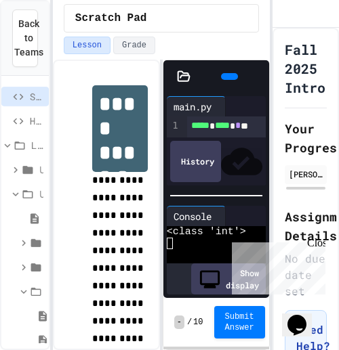 The width and height of the screenshot is (339, 350). What do you see at coordinates (239, 322) in the screenshot?
I see `span: Submit Answer` at bounding box center [239, 322].